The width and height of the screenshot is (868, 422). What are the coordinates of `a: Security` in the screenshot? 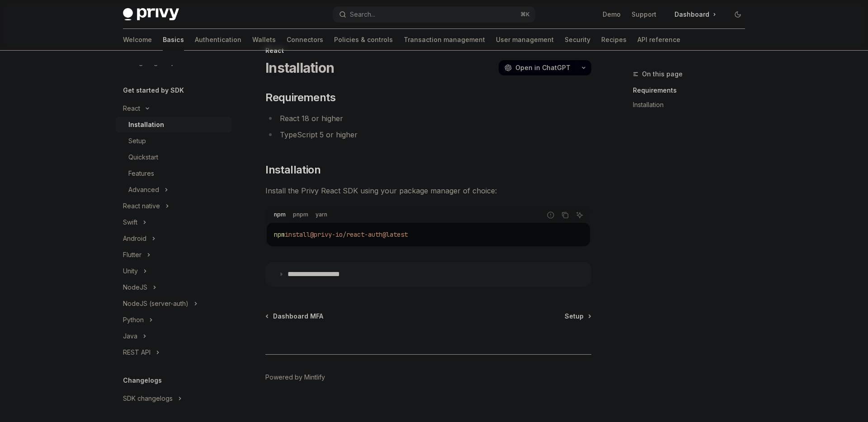 It's located at (577, 40).